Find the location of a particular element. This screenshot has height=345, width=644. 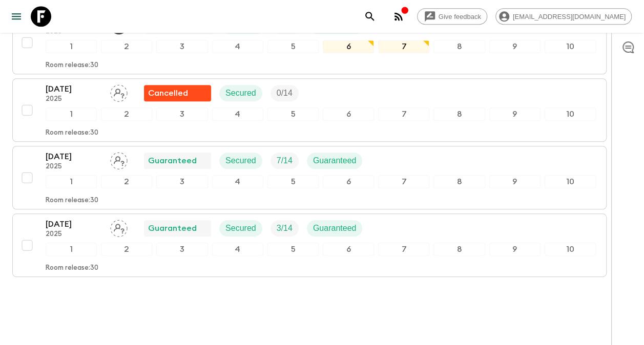

div: Tour discontinued is located at coordinates (178, 94).